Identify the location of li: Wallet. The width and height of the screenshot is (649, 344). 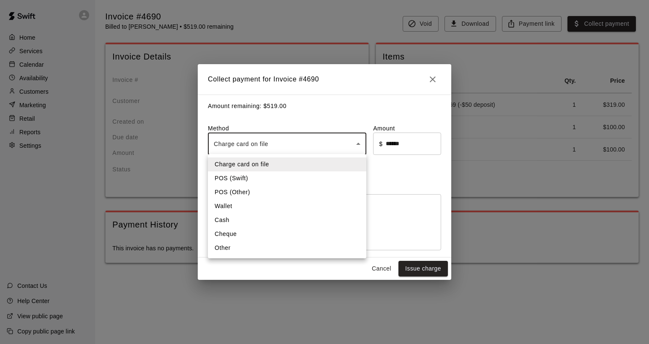
(287, 206).